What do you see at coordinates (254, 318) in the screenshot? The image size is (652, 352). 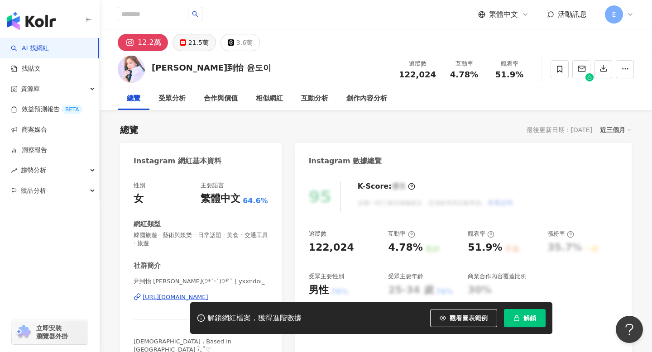 I see `div: 解鎖網紅檔案，獲得進階數據` at bounding box center [254, 318].